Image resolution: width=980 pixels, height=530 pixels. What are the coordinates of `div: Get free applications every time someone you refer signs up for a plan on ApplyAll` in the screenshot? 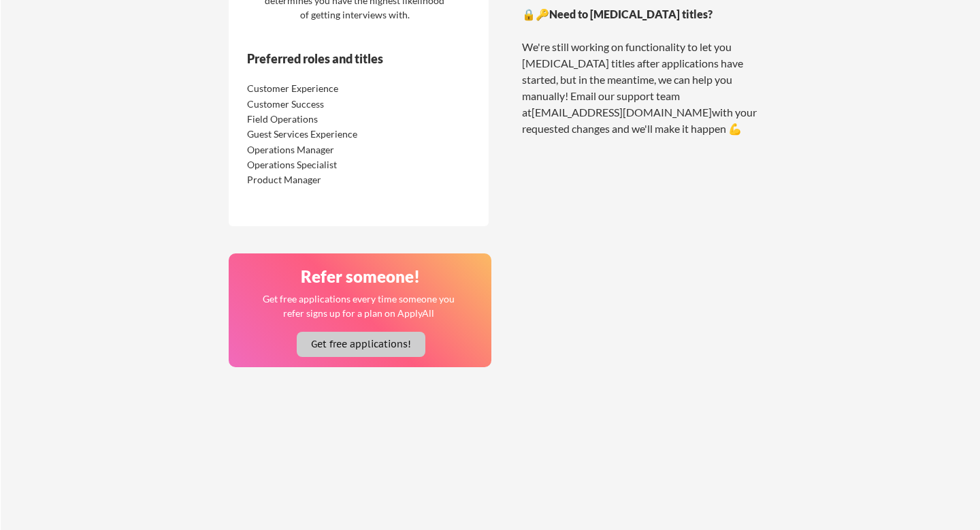 It's located at (359, 306).